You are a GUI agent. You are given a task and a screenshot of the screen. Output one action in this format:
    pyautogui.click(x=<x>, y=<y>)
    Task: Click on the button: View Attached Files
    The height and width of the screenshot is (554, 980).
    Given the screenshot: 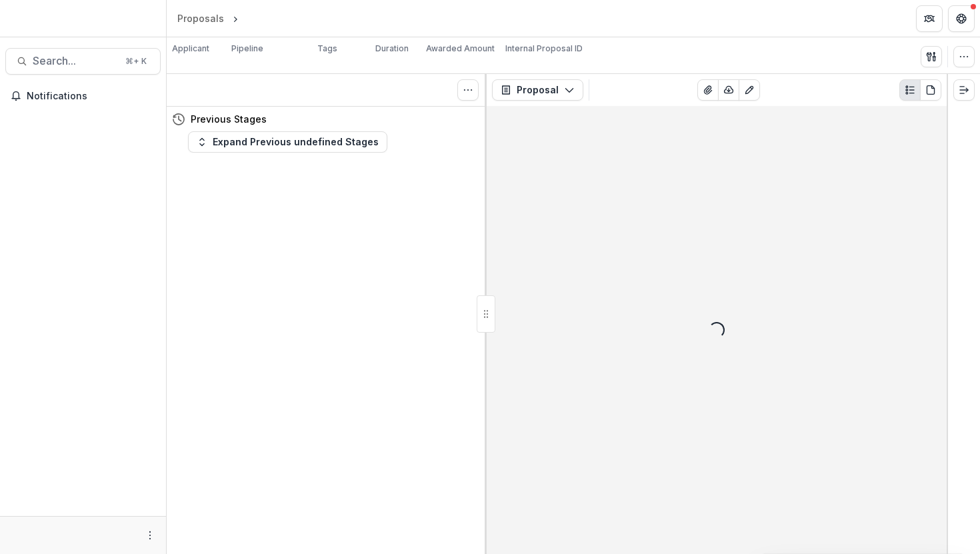 What is the action you would take?
    pyautogui.click(x=708, y=90)
    